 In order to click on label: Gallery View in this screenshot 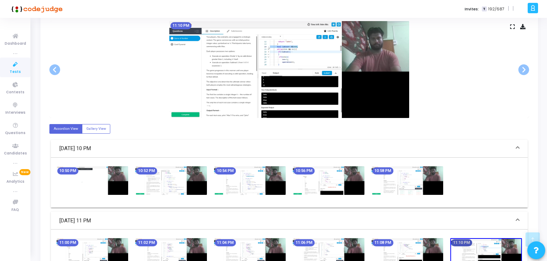, I will do `click(96, 129)`.